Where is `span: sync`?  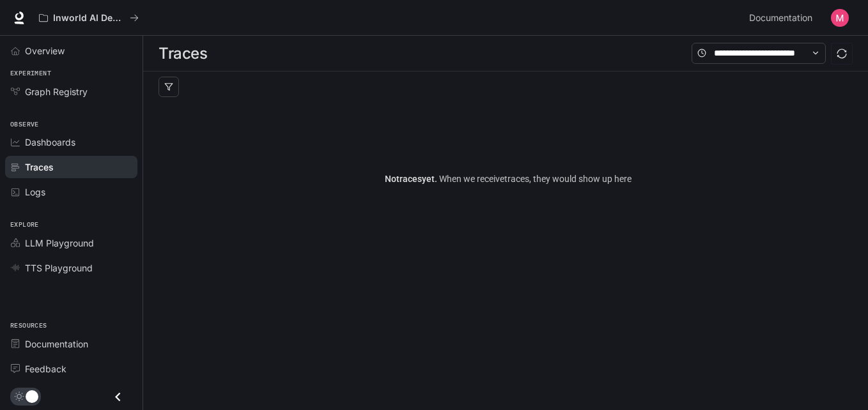 span: sync is located at coordinates (842, 54).